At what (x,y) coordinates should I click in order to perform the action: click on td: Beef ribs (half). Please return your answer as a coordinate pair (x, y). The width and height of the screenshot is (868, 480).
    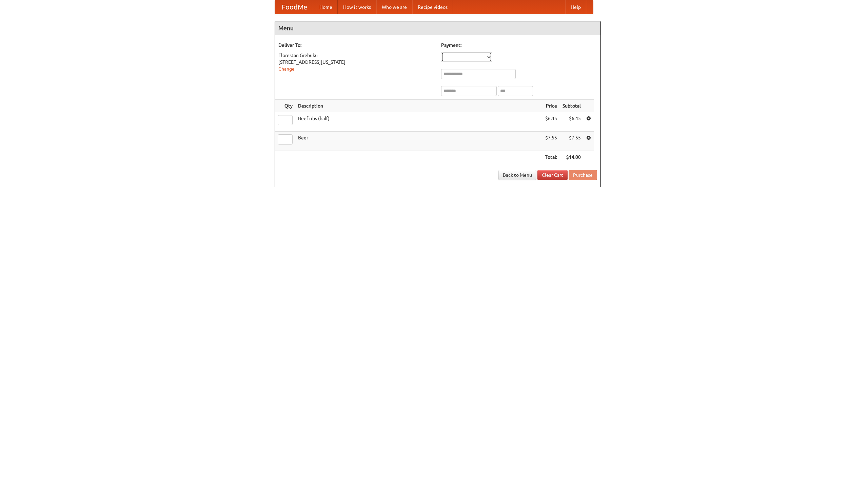
    Looking at the image, I should click on (419, 122).